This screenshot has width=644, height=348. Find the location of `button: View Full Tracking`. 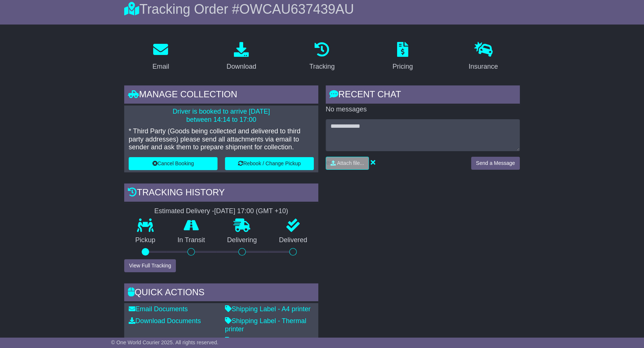

button: View Full Tracking is located at coordinates (150, 266).